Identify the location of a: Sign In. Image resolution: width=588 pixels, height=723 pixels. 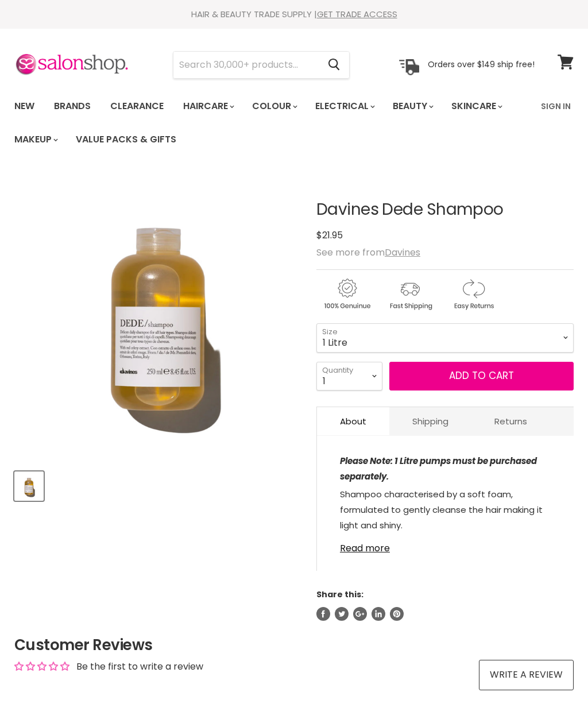
(556, 106).